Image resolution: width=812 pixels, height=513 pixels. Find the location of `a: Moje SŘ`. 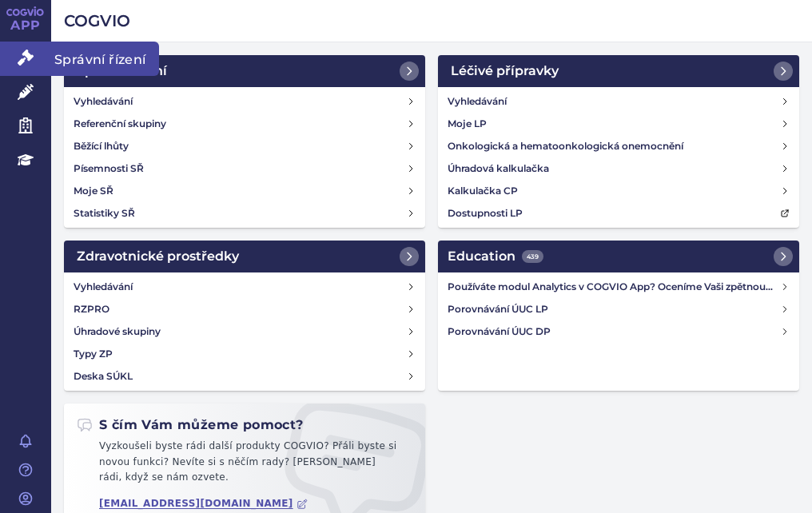

a: Moje SŘ is located at coordinates (245, 191).